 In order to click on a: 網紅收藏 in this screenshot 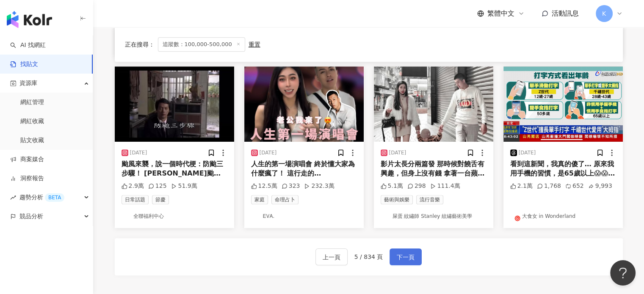, I will do `click(32, 122)`.